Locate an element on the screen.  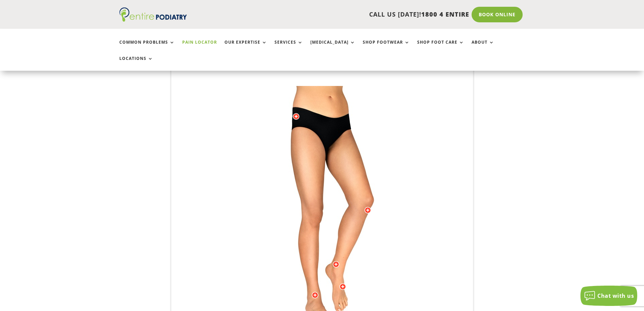
a: Book Online is located at coordinates (497, 15).